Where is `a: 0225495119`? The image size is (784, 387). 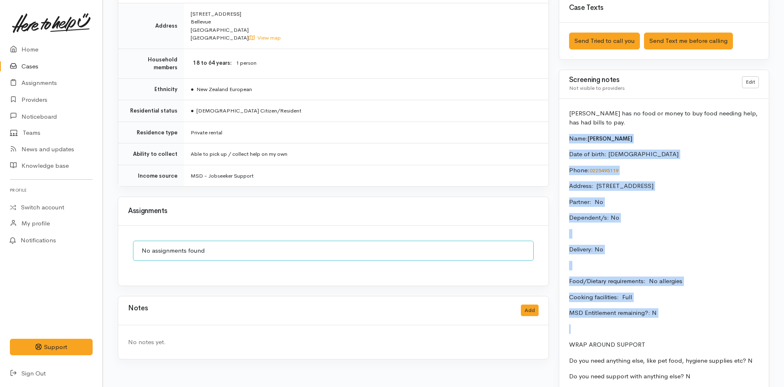
a: 0225495119 is located at coordinates (604, 170).